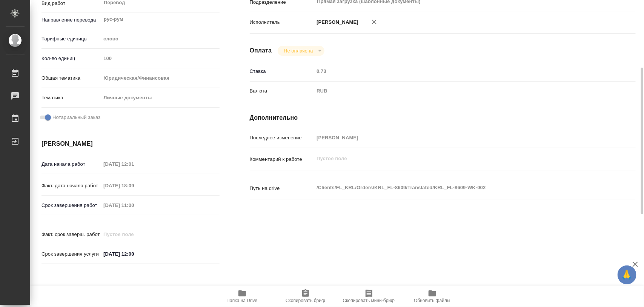  What do you see at coordinates (301, 51) in the screenshot?
I see `div: Не оплачена` at bounding box center [301, 51].